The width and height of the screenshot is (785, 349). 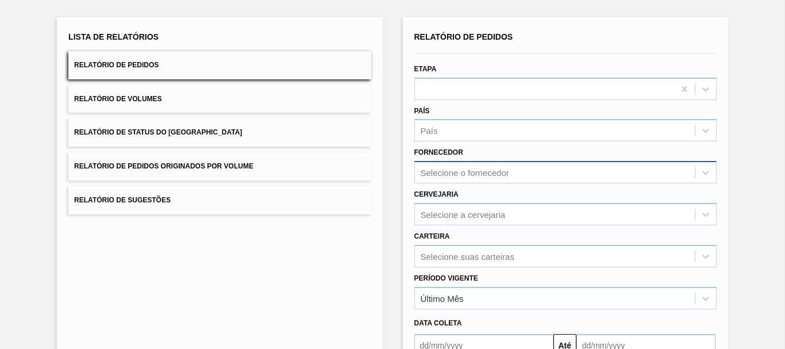 I want to click on button: Relatório de Pedidos Originados por Volume, so click(x=219, y=166).